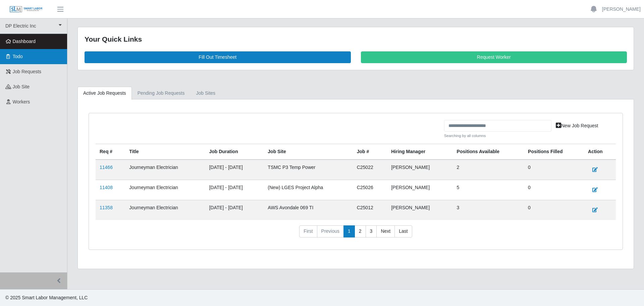  What do you see at coordinates (21, 102) in the screenshot?
I see `span: Workers` at bounding box center [21, 102].